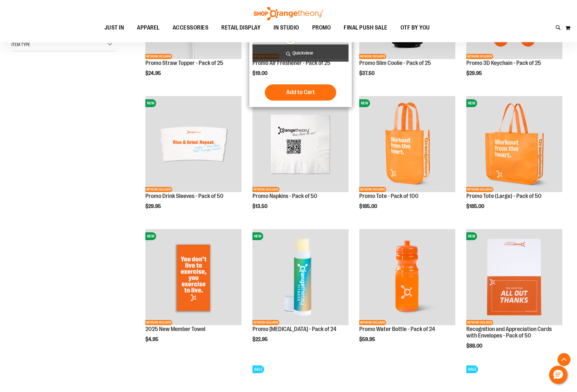 Image resolution: width=577 pixels, height=392 pixels. What do you see at coordinates (504, 196) in the screenshot?
I see `a: Promo Tote (Large) - Pack of 50` at bounding box center [504, 196].